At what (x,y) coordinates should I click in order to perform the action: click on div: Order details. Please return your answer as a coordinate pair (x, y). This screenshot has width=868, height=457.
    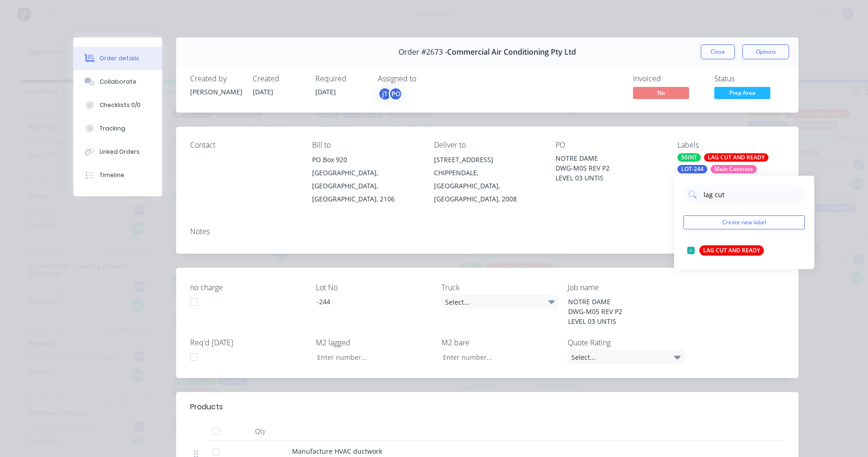
    Looking at the image, I should click on (119, 58).